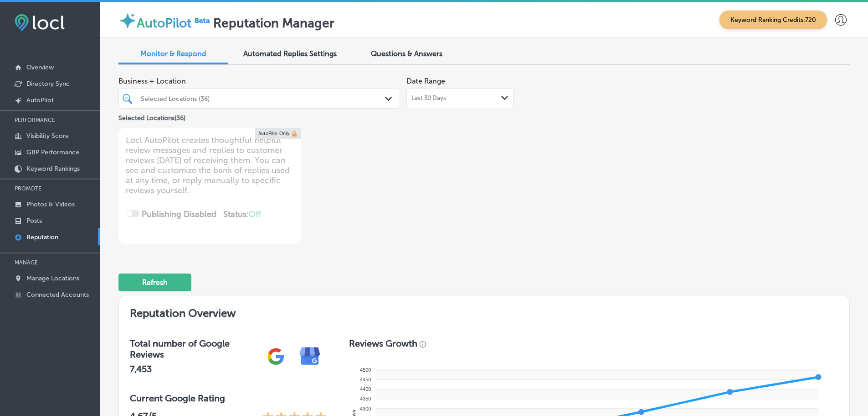 The image size is (868, 416). What do you see at coordinates (425, 80) in the screenshot?
I see `label: Date Range` at bounding box center [425, 80].